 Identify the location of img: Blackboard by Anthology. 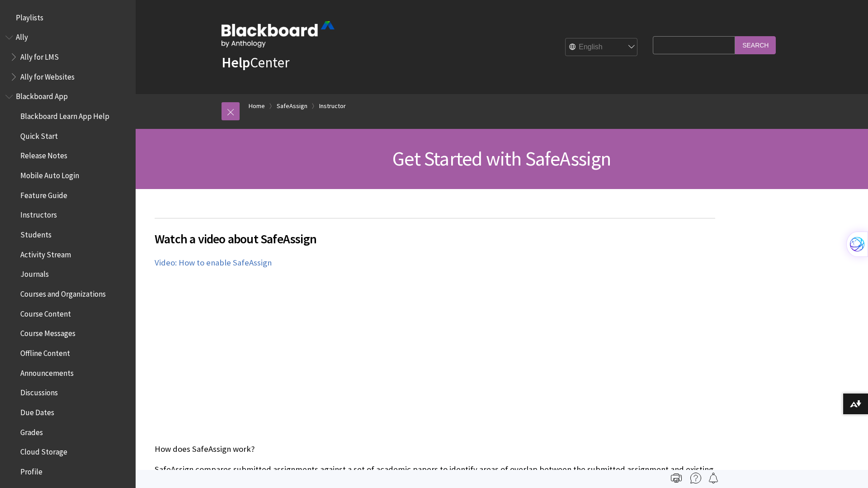
(278, 35).